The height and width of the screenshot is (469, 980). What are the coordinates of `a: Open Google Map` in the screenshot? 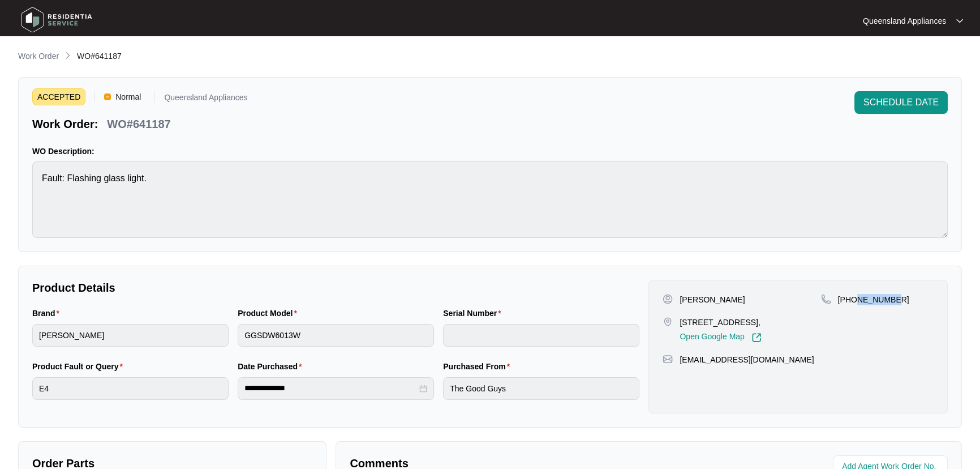 It's located at (720, 337).